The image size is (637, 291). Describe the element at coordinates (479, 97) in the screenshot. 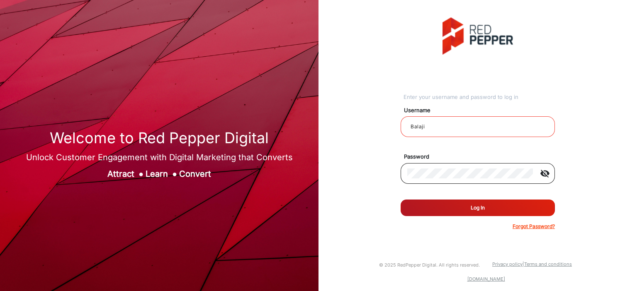

I see `div: Enter your username and password to log in` at that location.